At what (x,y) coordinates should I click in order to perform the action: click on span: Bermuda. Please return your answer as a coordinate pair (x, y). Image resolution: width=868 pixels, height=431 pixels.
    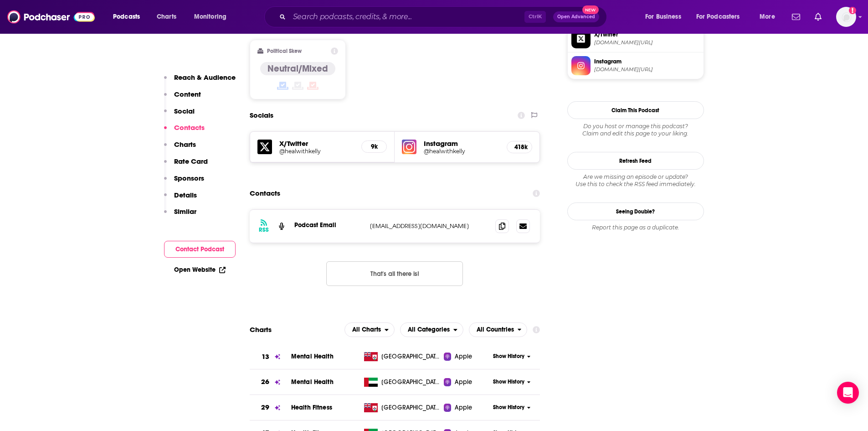
    Looking at the image, I should click on (411, 356).